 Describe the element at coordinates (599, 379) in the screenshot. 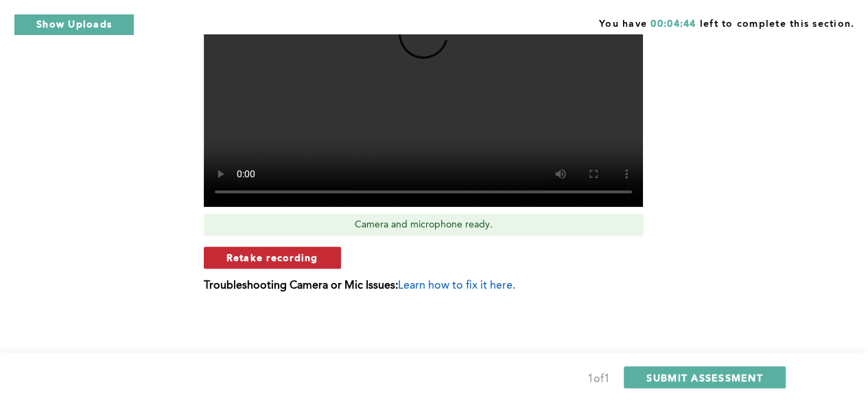

I see `div: 1 of 1` at that location.